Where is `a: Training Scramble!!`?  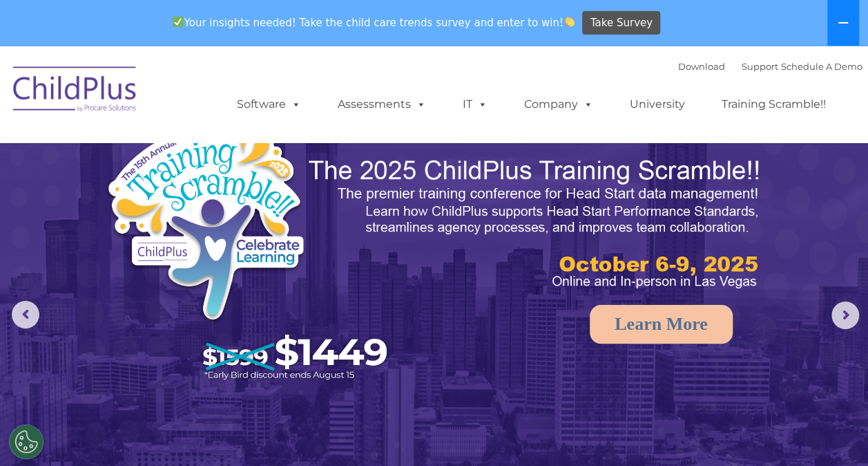
a: Training Scramble!! is located at coordinates (774, 105).